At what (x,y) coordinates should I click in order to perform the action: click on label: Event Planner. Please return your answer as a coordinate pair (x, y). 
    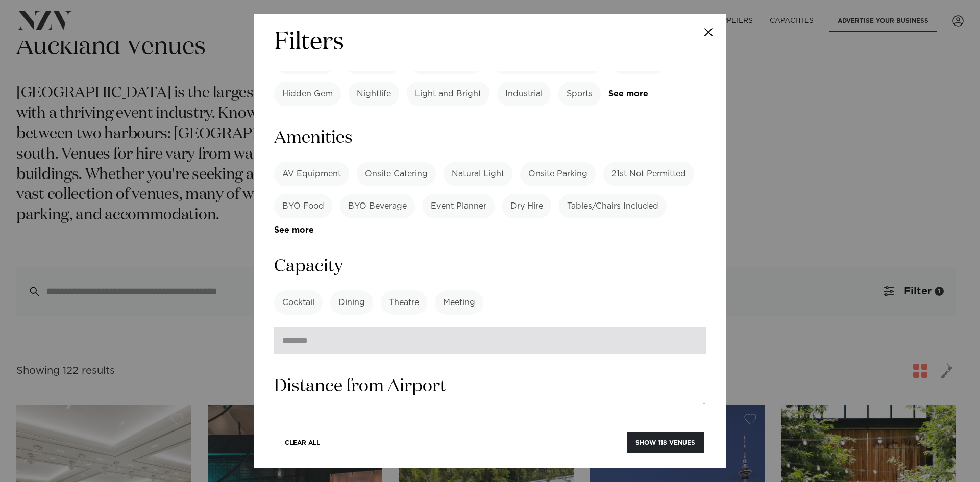
    Looking at the image, I should click on (459, 206).